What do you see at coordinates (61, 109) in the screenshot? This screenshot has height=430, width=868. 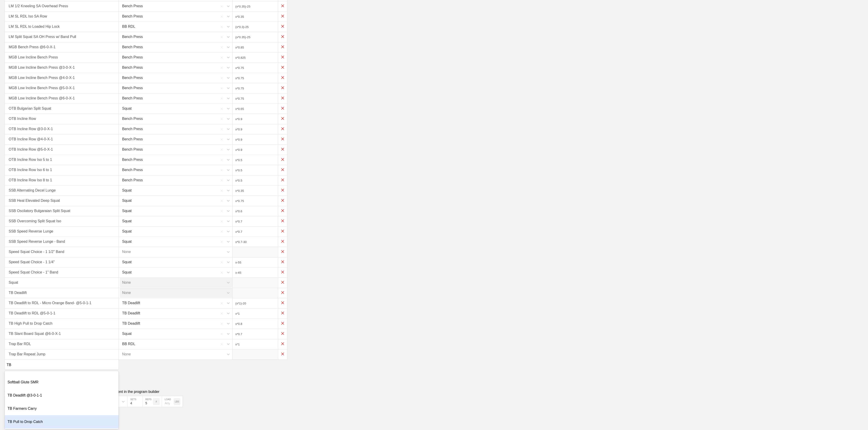 I see `div: OTB Bulgarian Split Squat` at bounding box center [61, 109].